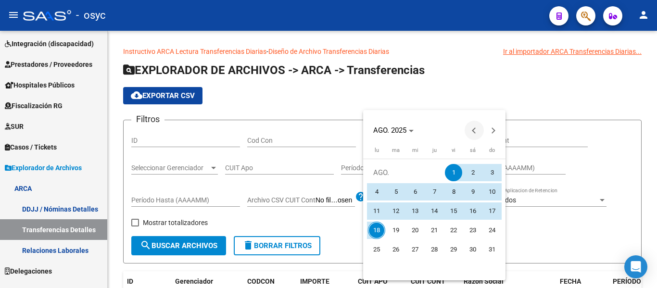 This screenshot has height=288, width=657. I want to click on button: Next month, so click(494, 130).